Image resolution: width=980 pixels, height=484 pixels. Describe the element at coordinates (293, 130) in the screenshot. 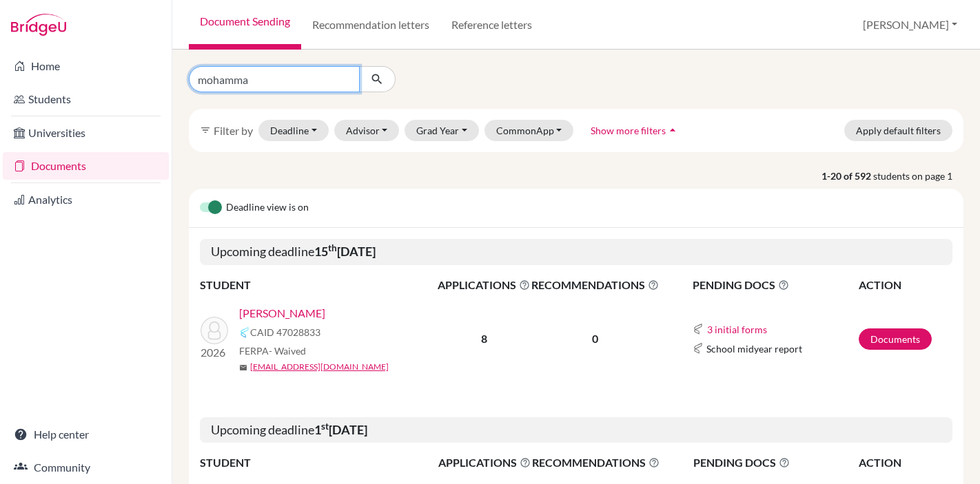

I see `button: Deadline` at that location.